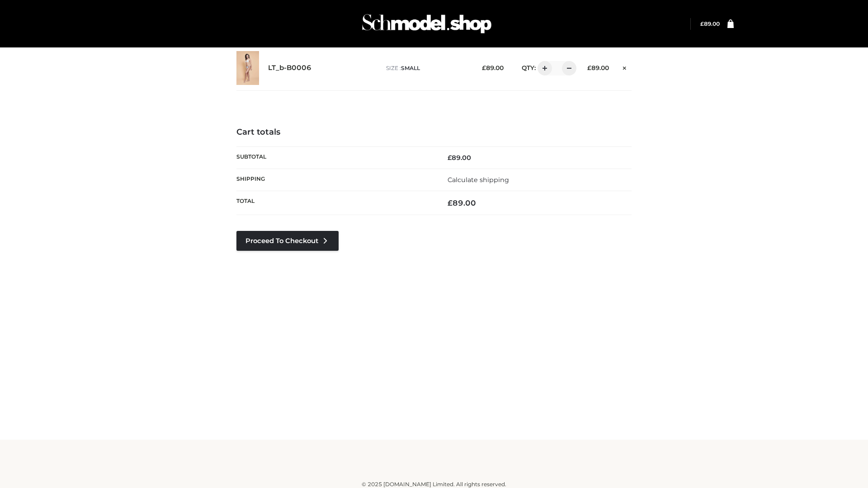  I want to click on p: size :, so click(427, 69).